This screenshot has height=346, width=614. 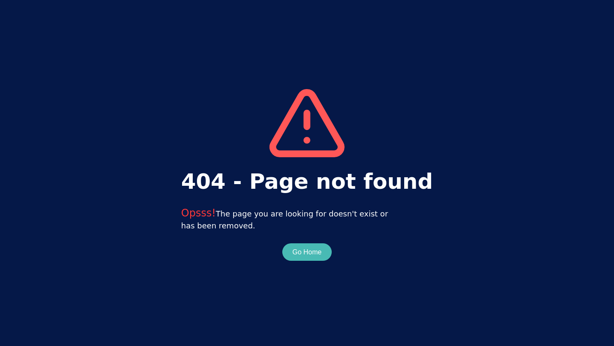 What do you see at coordinates (307, 219) in the screenshot?
I see `p: The page you are looking for doesn't exist or has been removed.` at bounding box center [307, 219].